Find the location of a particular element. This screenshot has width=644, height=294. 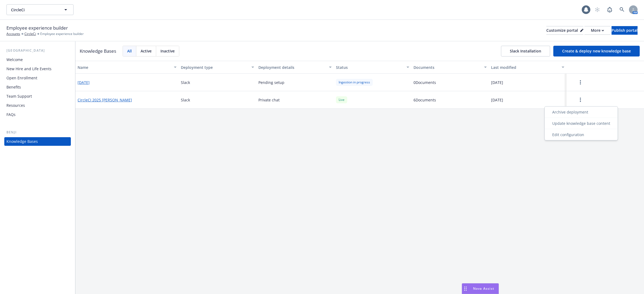

button: Status is located at coordinates (373, 67).